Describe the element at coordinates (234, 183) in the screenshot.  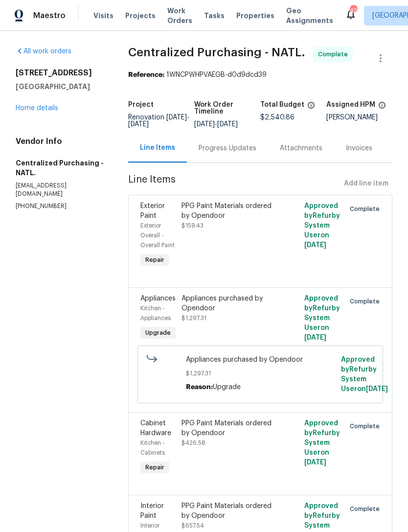
I see `span: Line Items` at that location.